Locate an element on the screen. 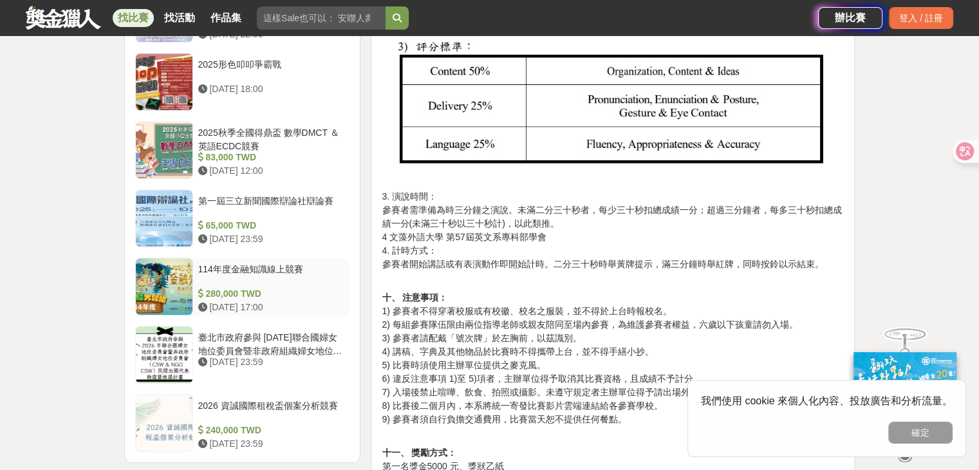 The height and width of the screenshot is (470, 979). strong: 十、 注意事項： is located at coordinates (414, 297).